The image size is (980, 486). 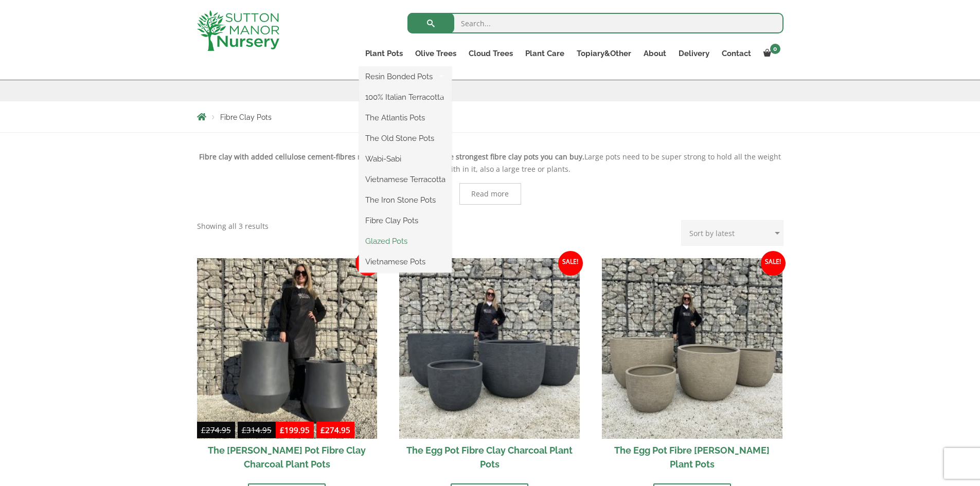 What do you see at coordinates (654, 53) in the screenshot?
I see `a: About` at bounding box center [654, 53].